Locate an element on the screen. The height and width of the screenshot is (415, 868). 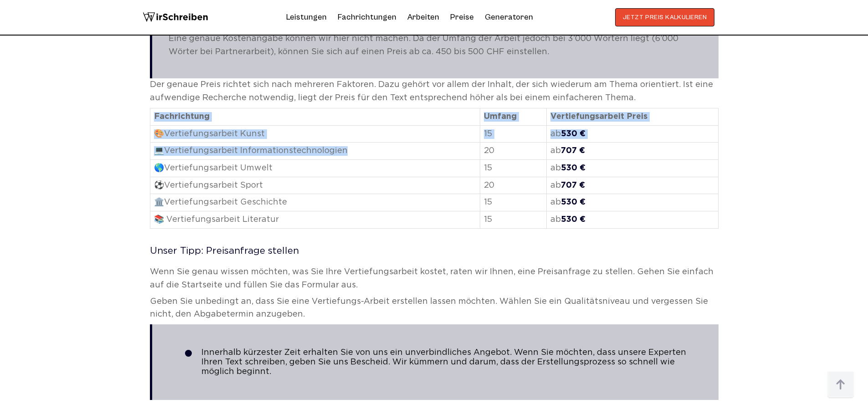
th: Vertiefungsarbeit Preis is located at coordinates (632, 117).